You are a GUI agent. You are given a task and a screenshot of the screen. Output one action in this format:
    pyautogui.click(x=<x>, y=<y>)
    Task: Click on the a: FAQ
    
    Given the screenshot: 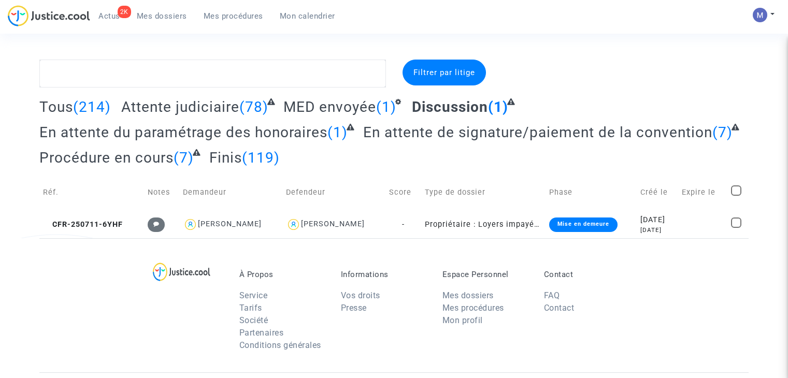 What is the action you would take?
    pyautogui.click(x=552, y=295)
    